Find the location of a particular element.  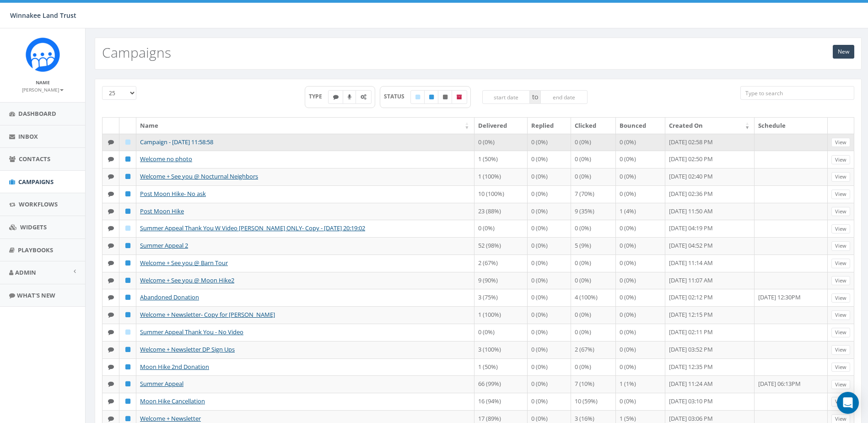

a: Post Moon Hike is located at coordinates (162, 212).